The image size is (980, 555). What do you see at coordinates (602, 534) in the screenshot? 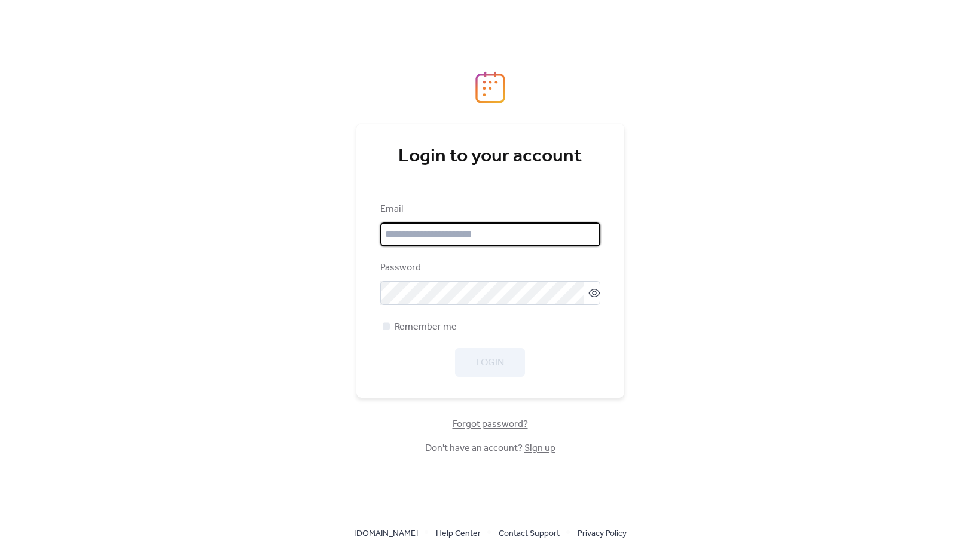
I see `span: Privacy Policy` at bounding box center [602, 534].